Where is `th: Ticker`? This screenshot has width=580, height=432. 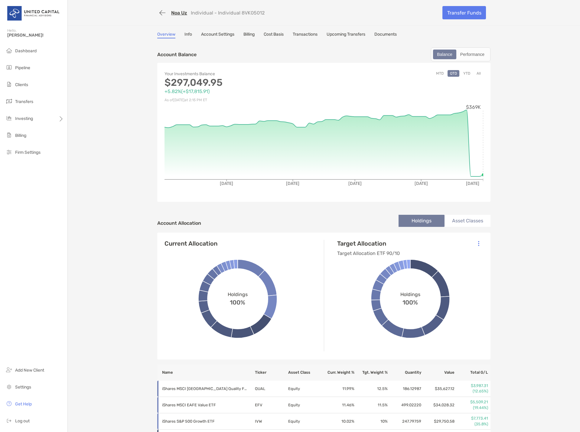
th: Ticker is located at coordinates (271, 373).